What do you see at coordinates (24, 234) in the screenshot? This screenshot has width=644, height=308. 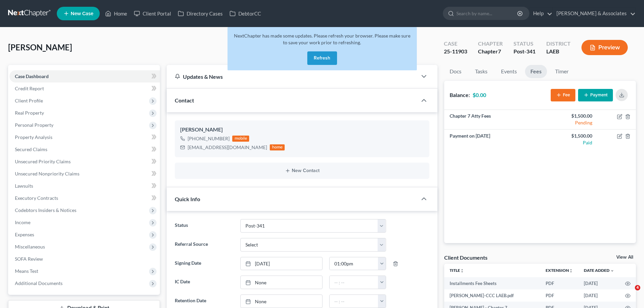 I see `span: Expenses` at bounding box center [24, 234].